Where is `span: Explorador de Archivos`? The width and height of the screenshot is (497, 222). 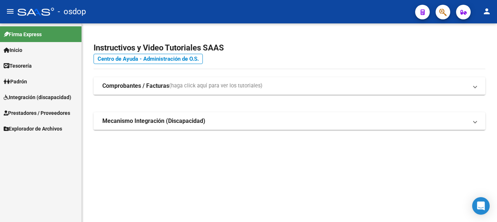
span: Explorador de Archivos is located at coordinates (33, 129).